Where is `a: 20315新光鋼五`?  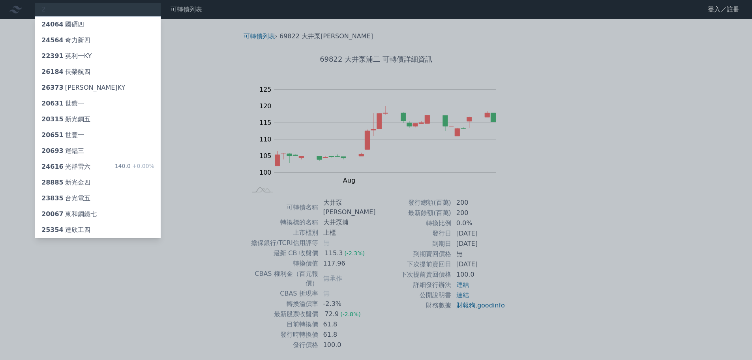
a: 20315新光鋼五 is located at coordinates (98, 119).